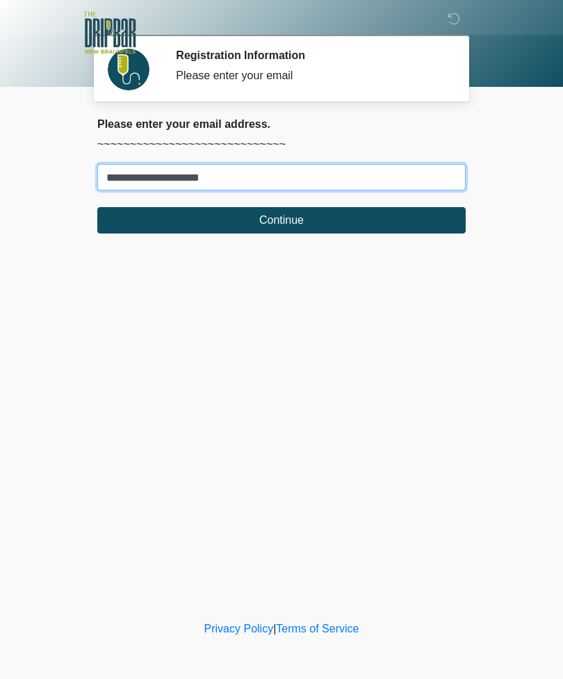 The height and width of the screenshot is (679, 563). Describe the element at coordinates (310, 76) in the screenshot. I see `div: Please enter your email` at that location.